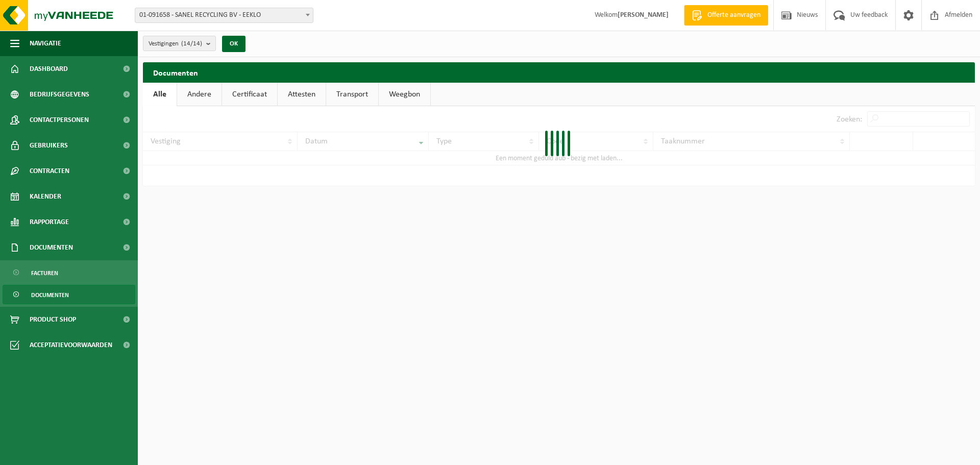 This screenshot has width=980, height=465. What do you see at coordinates (405, 94) in the screenshot?
I see `a: Weegbon` at bounding box center [405, 94].